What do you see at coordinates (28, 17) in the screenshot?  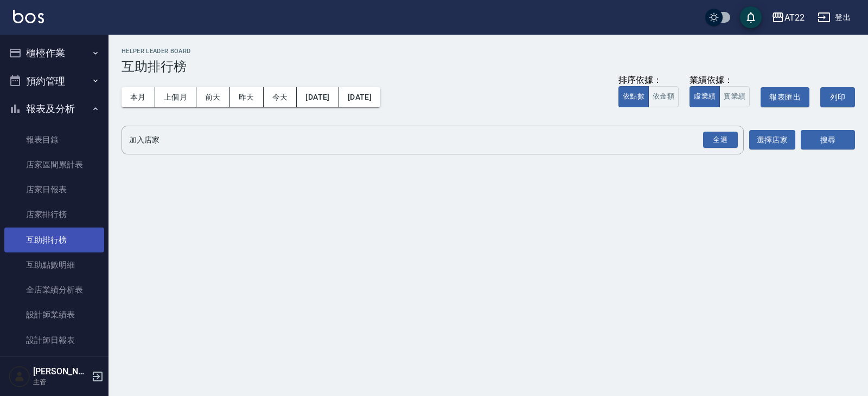 I see `img: Logo` at bounding box center [28, 17].